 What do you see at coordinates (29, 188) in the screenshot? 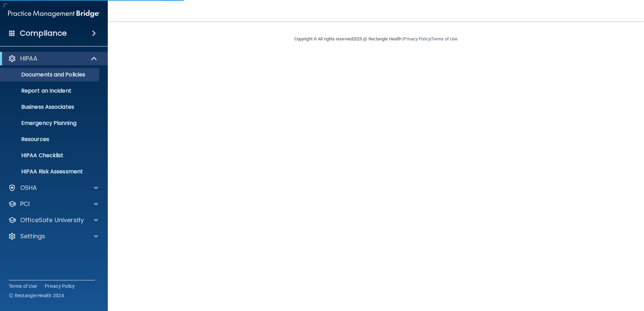
I see `p: OSHA` at bounding box center [29, 188].